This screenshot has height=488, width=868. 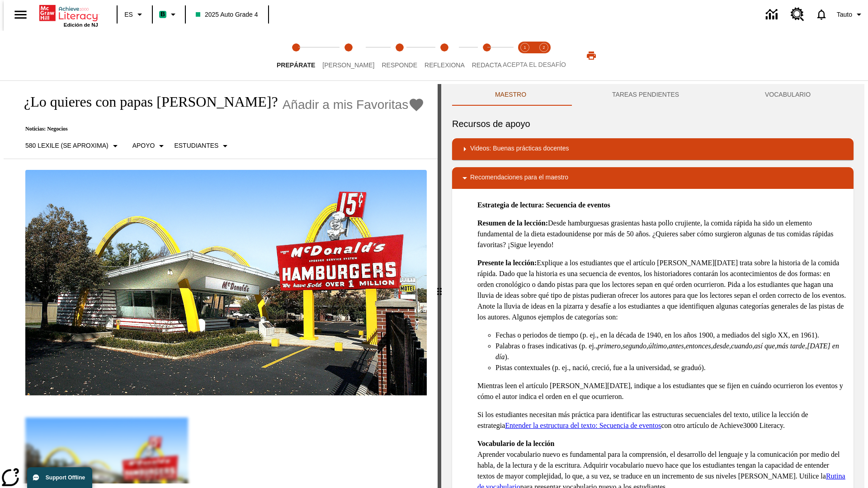 What do you see at coordinates (653, 95) in the screenshot?
I see `div: Instructional Panel Tabs` at bounding box center [653, 95].